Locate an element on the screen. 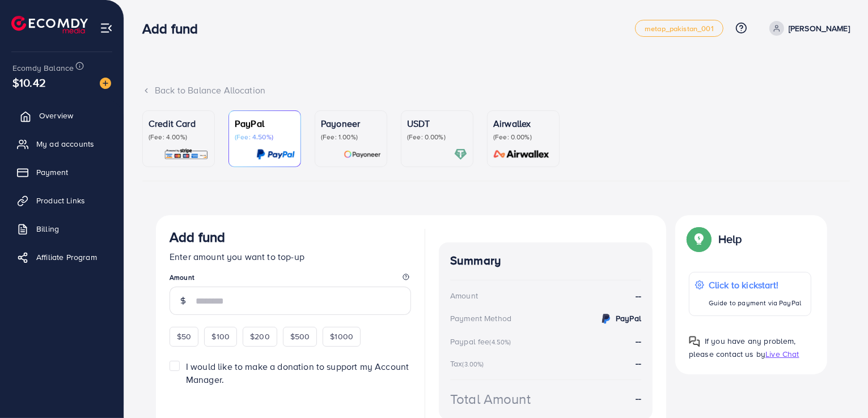 The width and height of the screenshot is (868, 418). span: $500 is located at coordinates (300, 336).